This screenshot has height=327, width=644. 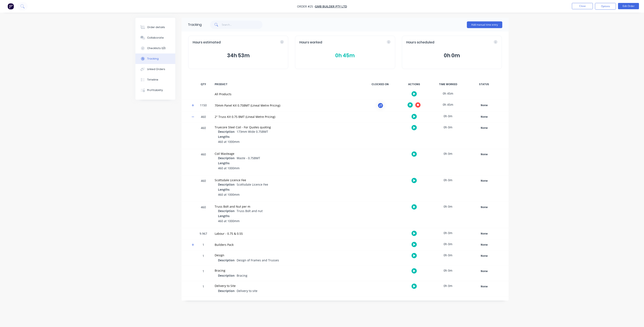 I want to click on div: Design, so click(x=287, y=255).